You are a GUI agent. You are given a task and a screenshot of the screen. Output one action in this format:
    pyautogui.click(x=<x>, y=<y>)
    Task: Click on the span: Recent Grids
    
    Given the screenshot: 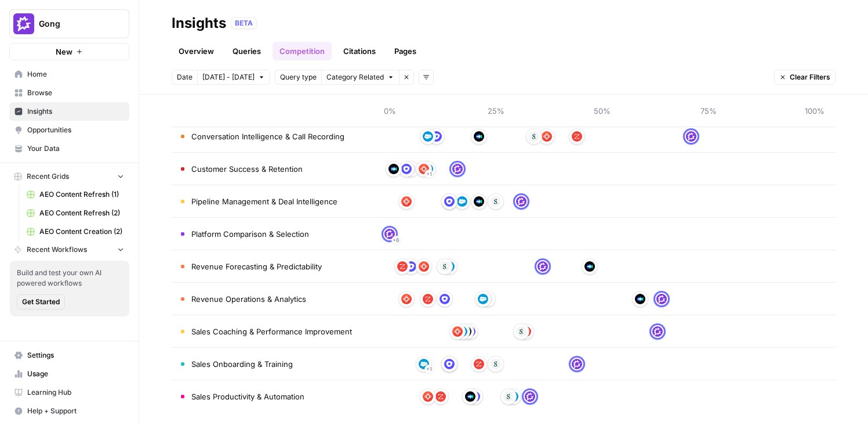 What is the action you would take?
    pyautogui.click(x=48, y=176)
    